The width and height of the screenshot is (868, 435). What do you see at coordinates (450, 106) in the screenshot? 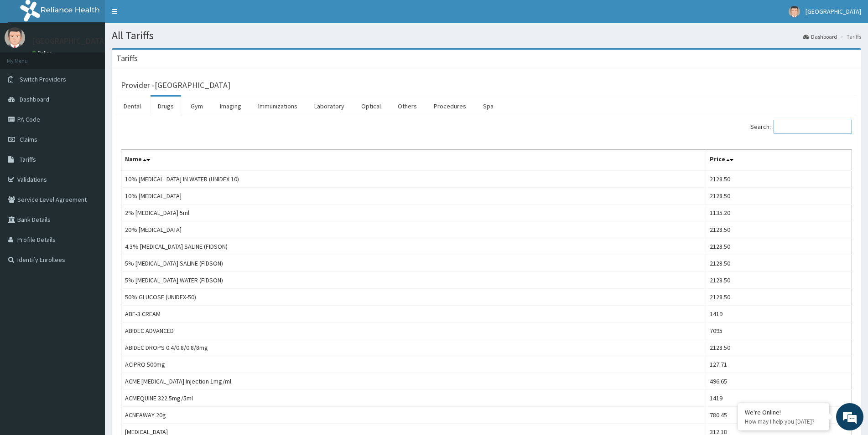
I see `a: Procedures` at bounding box center [450, 106].